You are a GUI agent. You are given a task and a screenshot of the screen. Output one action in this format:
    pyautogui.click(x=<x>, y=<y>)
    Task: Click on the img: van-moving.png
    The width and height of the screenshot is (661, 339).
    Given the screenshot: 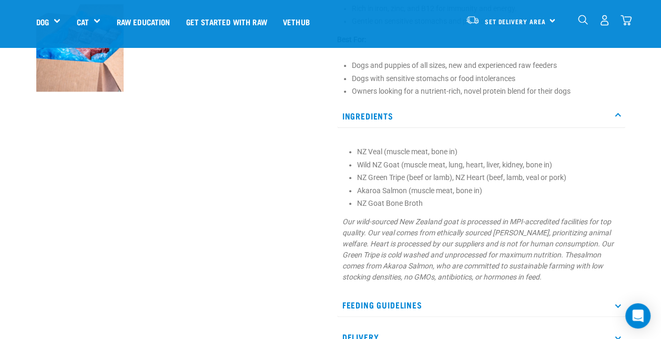 What is the action you would take?
    pyautogui.click(x=472, y=20)
    